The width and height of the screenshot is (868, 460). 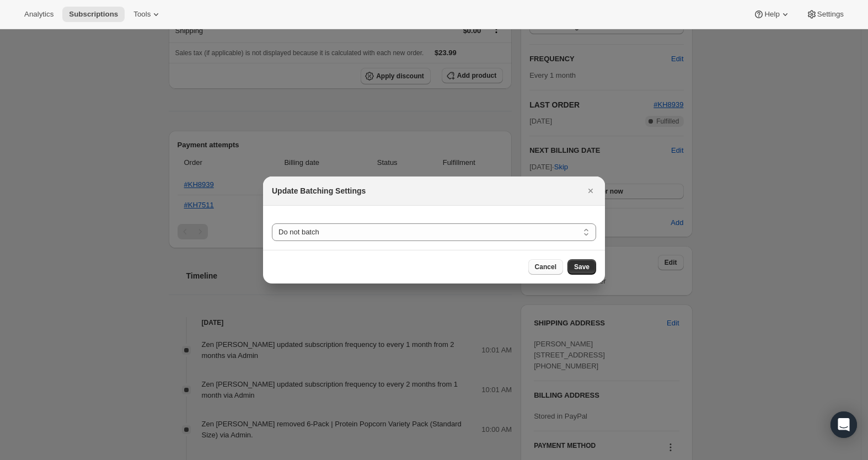 I want to click on div: Open Intercom Messenger, so click(x=844, y=425).